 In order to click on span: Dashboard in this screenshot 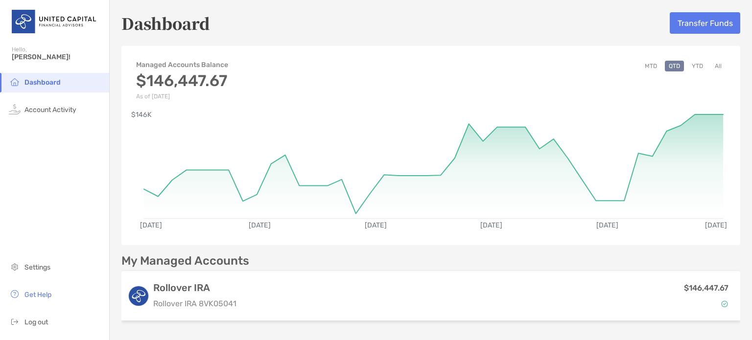, I will do `click(43, 82)`.